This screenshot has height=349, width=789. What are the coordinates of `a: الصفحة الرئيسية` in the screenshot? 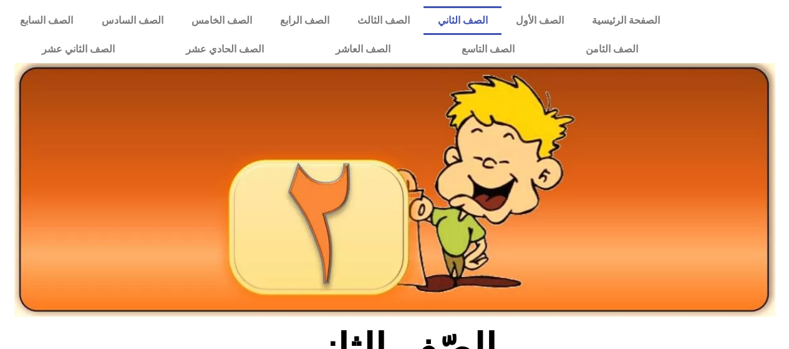 It's located at (626, 21).